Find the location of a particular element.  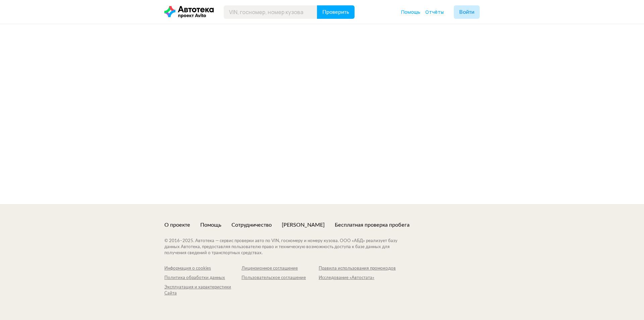

a: Лицензионное соглашение is located at coordinates (280, 269).